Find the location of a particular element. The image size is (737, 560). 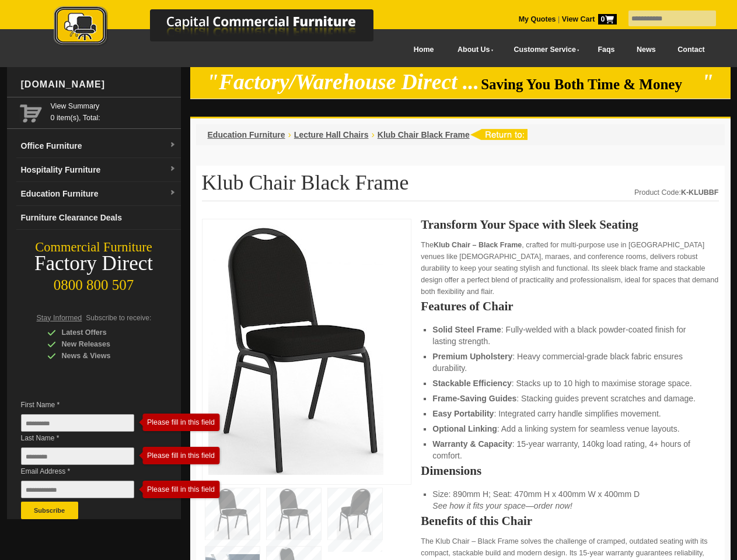

li: : Add a linking system for seamless venue layouts. is located at coordinates (570, 429).